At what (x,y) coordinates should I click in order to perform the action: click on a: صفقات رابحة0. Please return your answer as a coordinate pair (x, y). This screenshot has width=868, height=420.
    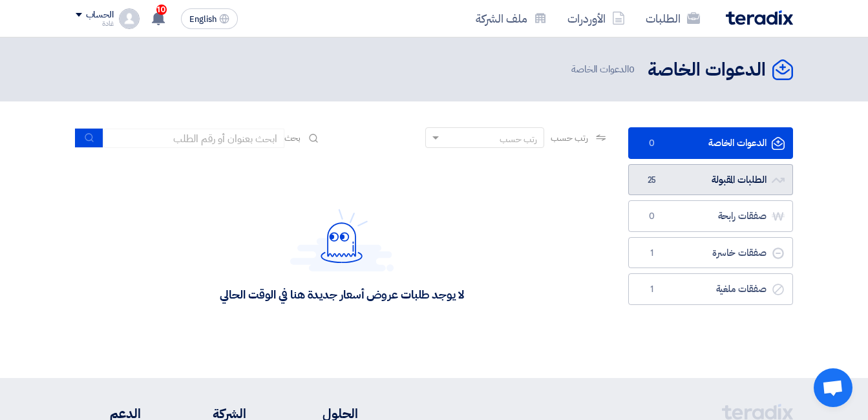
    Looking at the image, I should click on (710, 216).